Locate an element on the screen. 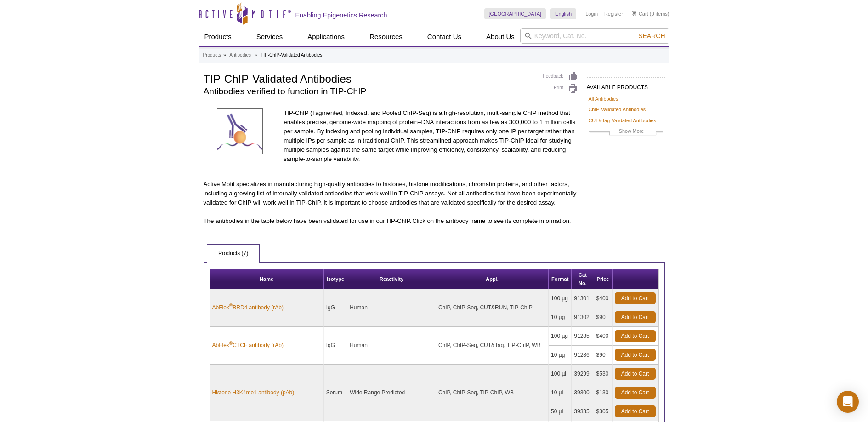  td: 91285 is located at coordinates (583, 336).